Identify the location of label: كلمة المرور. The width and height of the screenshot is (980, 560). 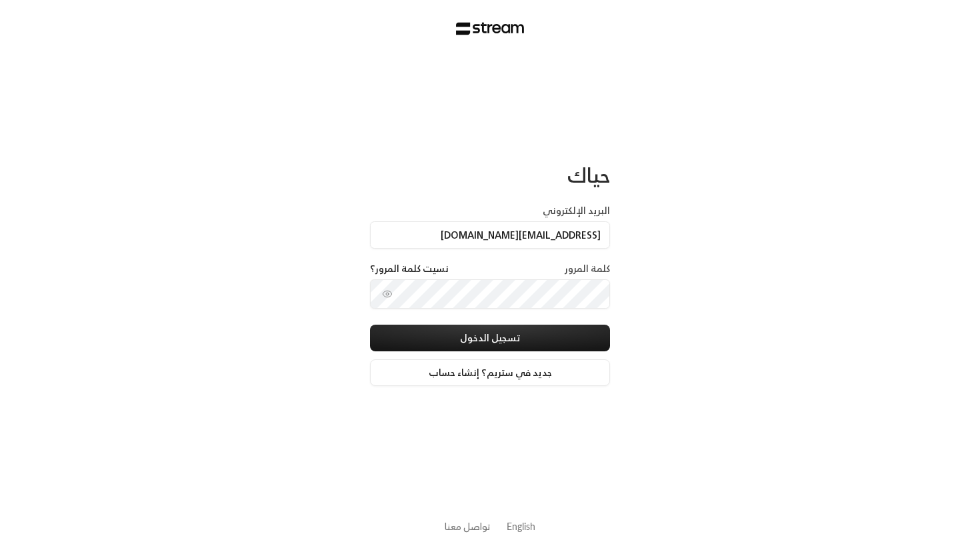
(587, 269).